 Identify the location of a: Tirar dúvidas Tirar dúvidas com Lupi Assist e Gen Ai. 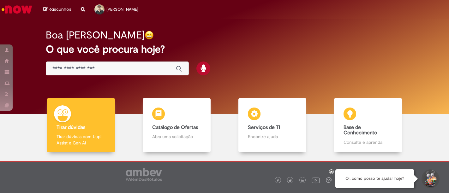
(81, 125).